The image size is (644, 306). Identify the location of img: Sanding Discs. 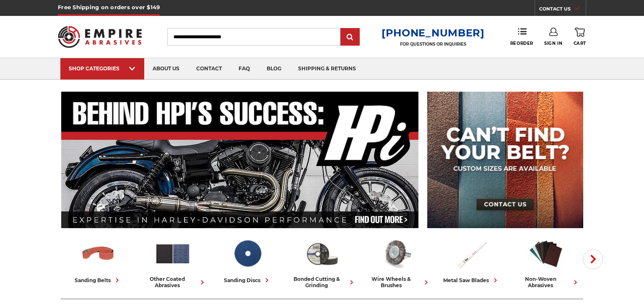
(247, 254).